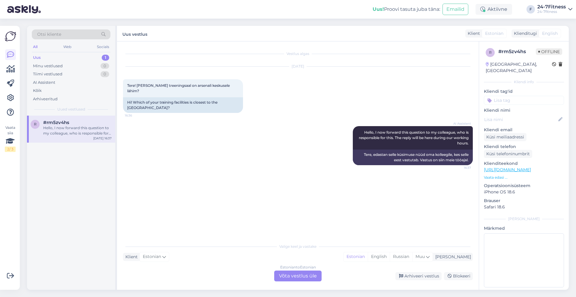  What do you see at coordinates (524, 130) in the screenshot?
I see `p: Kliendi email` at bounding box center [524, 130].